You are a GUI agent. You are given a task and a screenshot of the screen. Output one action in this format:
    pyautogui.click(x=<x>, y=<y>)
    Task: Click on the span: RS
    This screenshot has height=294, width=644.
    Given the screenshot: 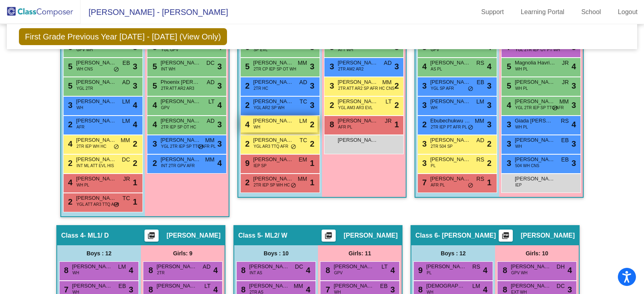 What is the action you would take?
    pyautogui.click(x=480, y=179)
    